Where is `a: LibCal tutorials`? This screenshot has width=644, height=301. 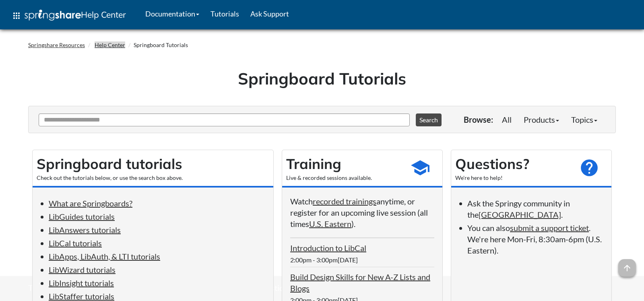 a: LibCal tutorials is located at coordinates (75, 243).